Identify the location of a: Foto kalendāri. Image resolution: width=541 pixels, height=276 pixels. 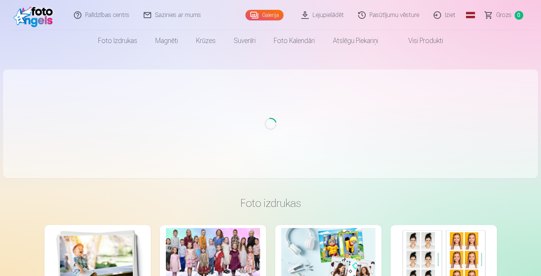
(294, 41).